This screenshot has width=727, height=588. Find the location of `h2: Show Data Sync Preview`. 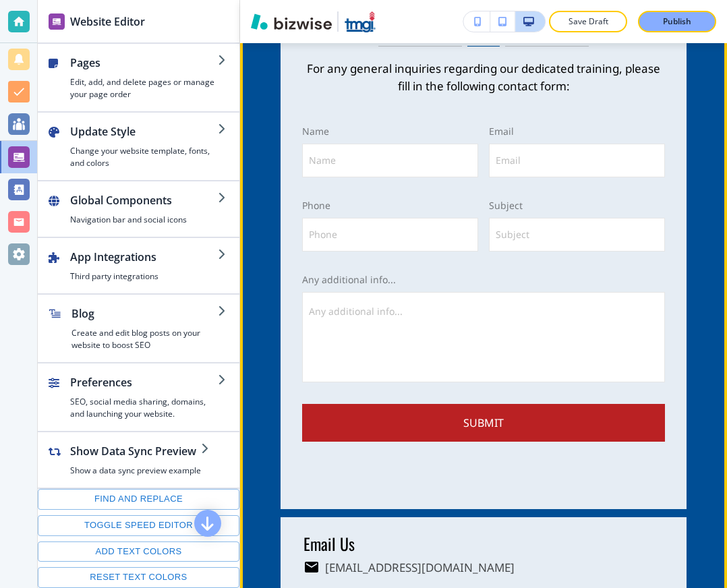

h2: Show Data Sync Preview is located at coordinates (136, 451).